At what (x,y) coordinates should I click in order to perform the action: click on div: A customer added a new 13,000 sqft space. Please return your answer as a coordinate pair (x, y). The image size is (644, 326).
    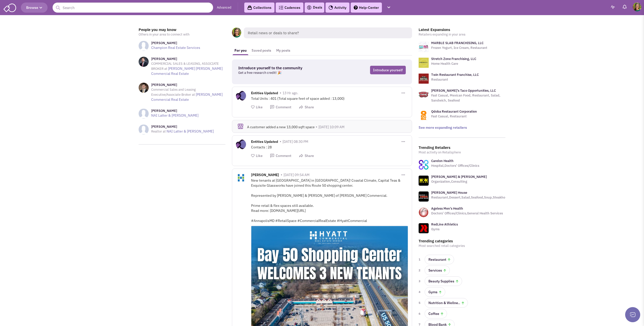
    Looking at the image, I should click on (327, 127).